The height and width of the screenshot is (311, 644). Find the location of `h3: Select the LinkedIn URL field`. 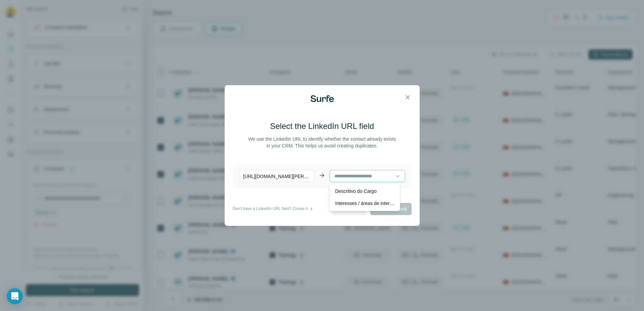

h3: Select the LinkedIn URL field is located at coordinates (322, 126).